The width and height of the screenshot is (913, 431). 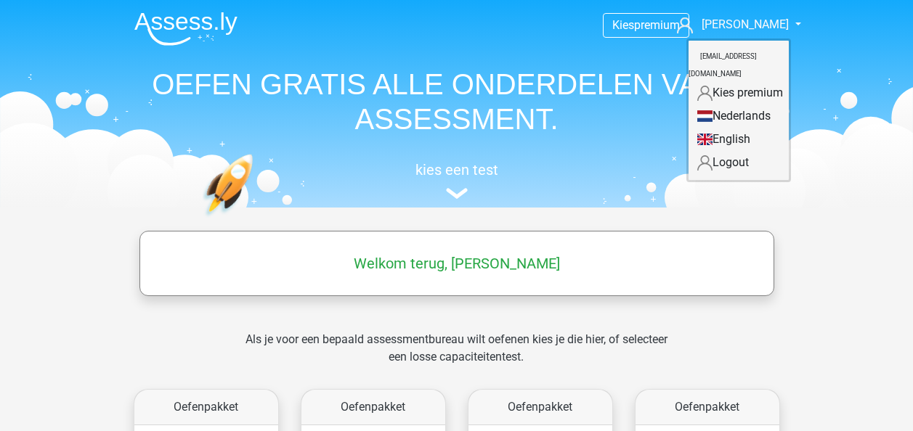 I want to click on h1: OEFEN GRATIS ALLE ONDERDELEN VAN JE ASSESSMENT., so click(x=457, y=102).